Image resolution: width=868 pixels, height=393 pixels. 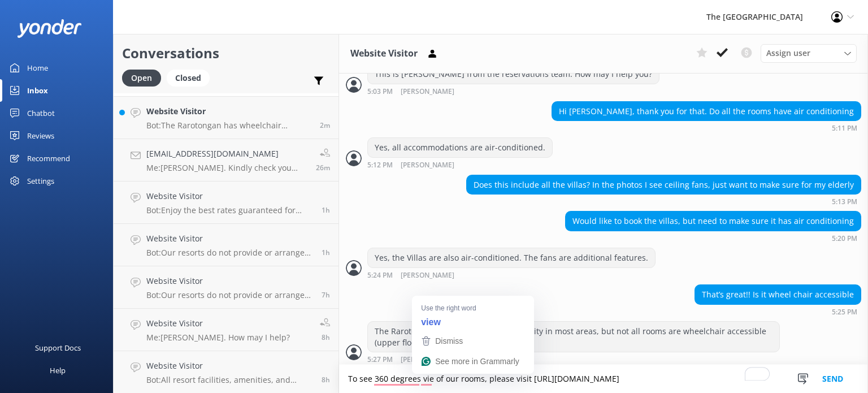 I want to click on h2: Conversations, so click(x=226, y=53).